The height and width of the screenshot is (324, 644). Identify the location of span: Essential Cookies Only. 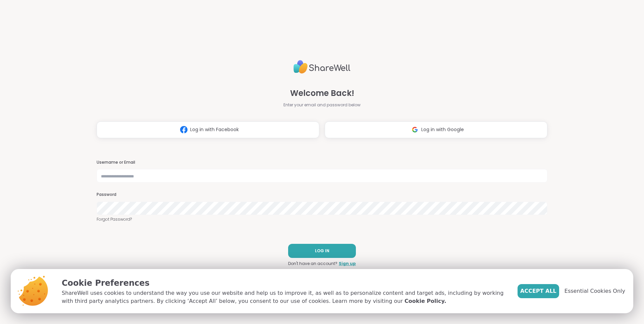
(595, 291).